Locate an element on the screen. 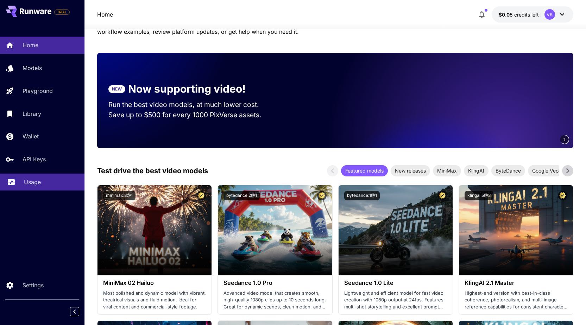 Image resolution: width=586 pixels, height=325 pixels. h3: KlingAI 2.1 Master is located at coordinates (516, 283).